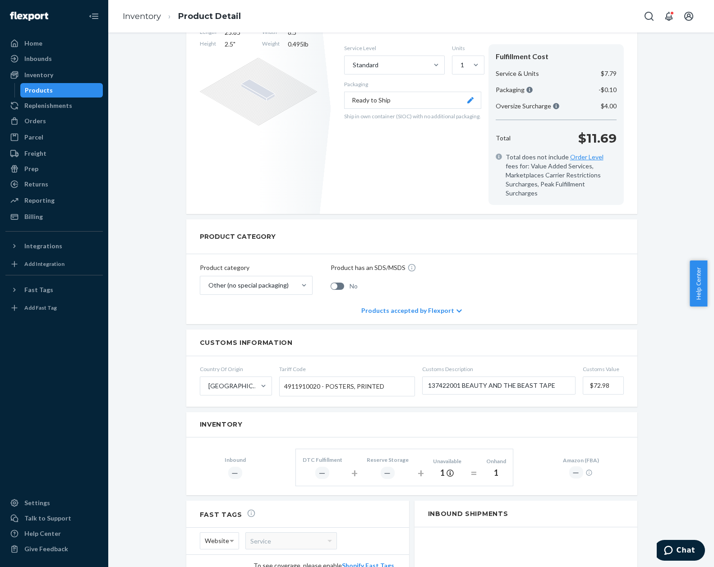  Describe the element at coordinates (669, 16) in the screenshot. I see `button: Open notifications` at that location.